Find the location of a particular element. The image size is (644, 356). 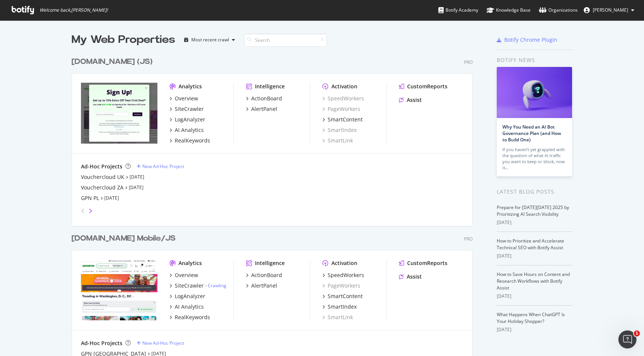

div: Botify Chrome Plugin is located at coordinates (530, 40).